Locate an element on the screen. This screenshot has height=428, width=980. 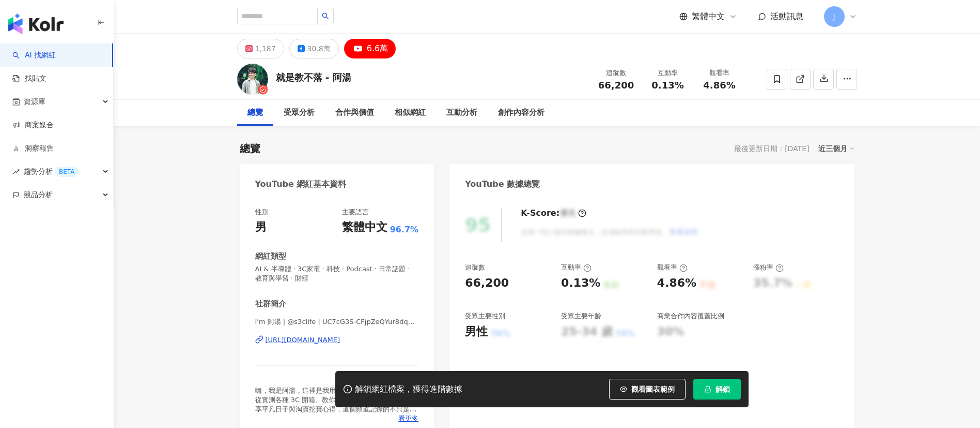
div: 男性 is located at coordinates (476, 331).